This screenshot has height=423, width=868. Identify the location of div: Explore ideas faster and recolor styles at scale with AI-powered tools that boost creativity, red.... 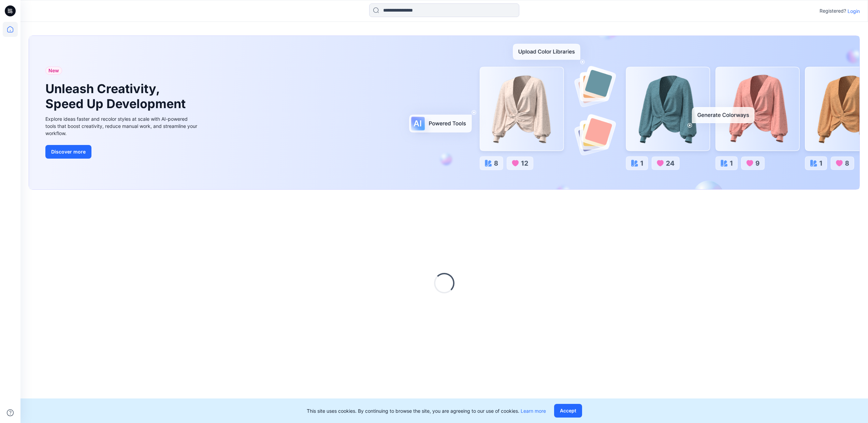
(122, 126).